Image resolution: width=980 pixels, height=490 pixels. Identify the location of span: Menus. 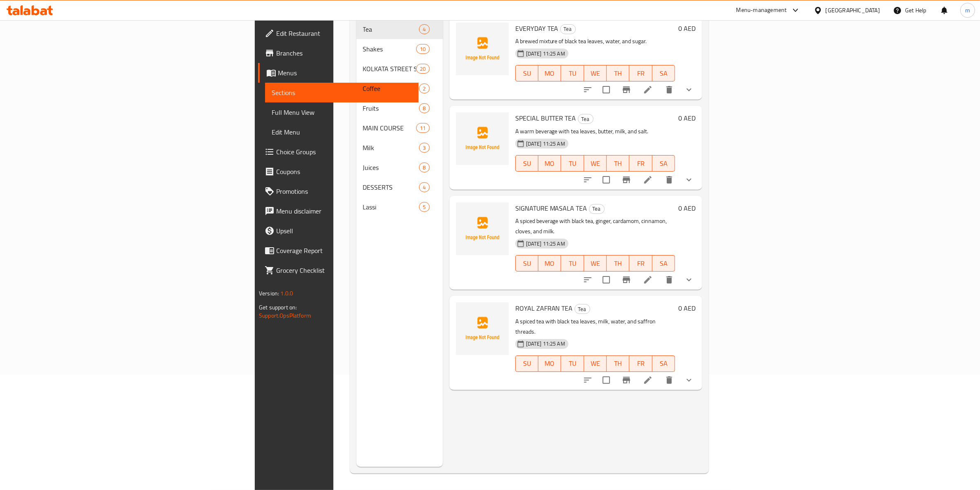
(345, 73).